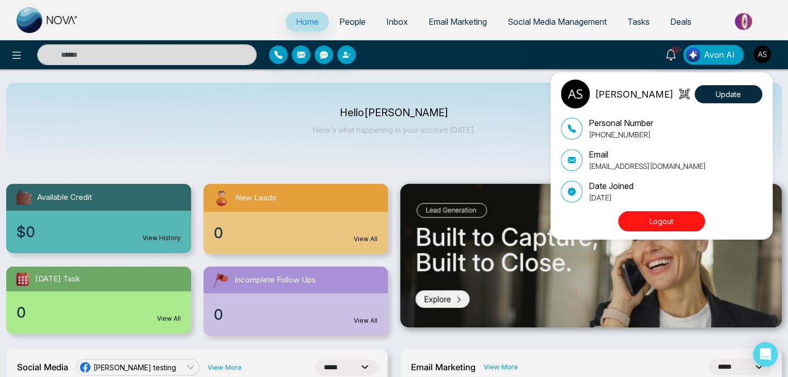 The image size is (788, 377). I want to click on p: Personal Number, so click(621, 123).